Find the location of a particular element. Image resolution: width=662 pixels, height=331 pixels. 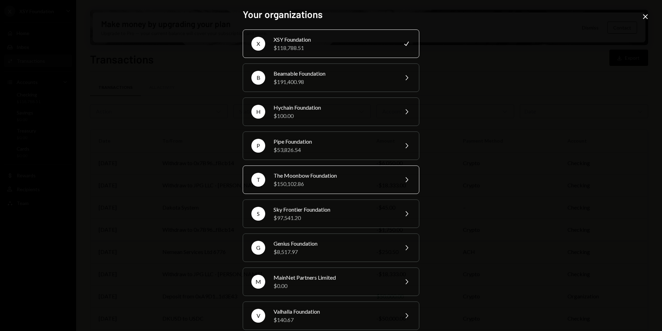

div: $118,788.51 is located at coordinates (334, 48).